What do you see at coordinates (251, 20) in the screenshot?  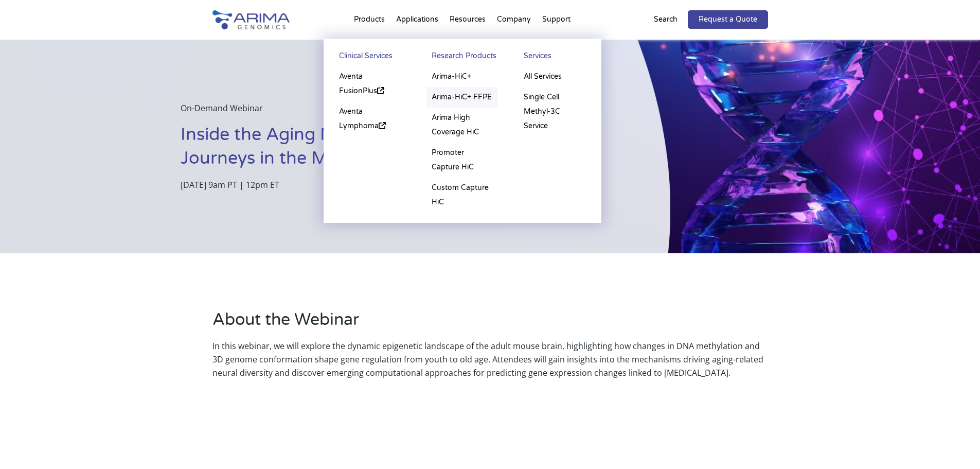 I see `img: Arima-Genomics-logo` at bounding box center [251, 20].